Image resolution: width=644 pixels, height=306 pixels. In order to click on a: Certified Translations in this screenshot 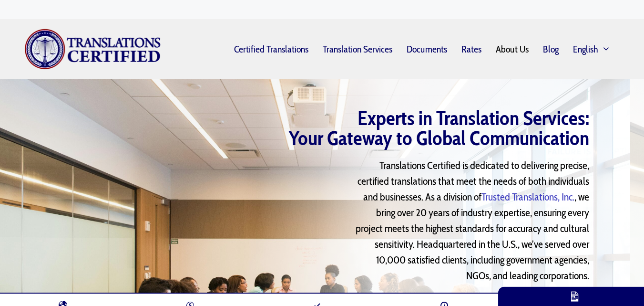, I will do `click(272, 49)`.